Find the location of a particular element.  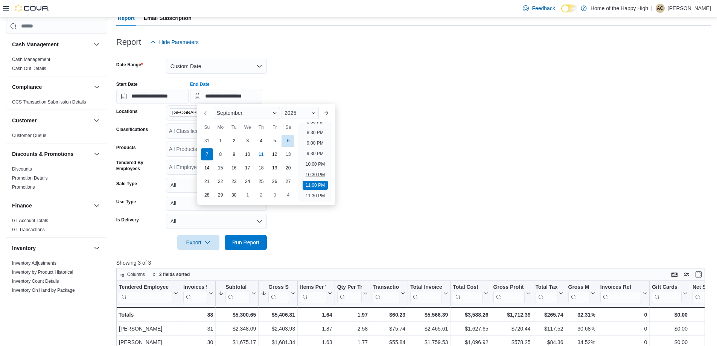

button: Columns is located at coordinates (132, 275).